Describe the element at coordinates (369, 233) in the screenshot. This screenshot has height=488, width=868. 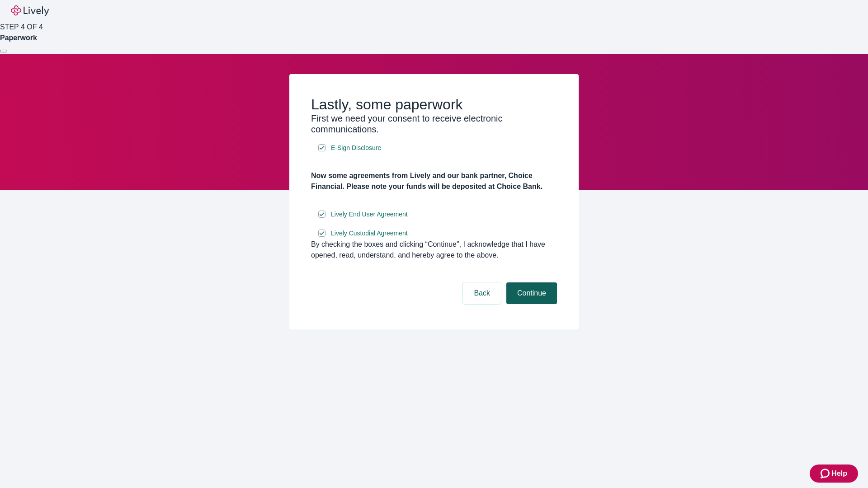
I see `span: Lively Custodial Agreement` at that location.